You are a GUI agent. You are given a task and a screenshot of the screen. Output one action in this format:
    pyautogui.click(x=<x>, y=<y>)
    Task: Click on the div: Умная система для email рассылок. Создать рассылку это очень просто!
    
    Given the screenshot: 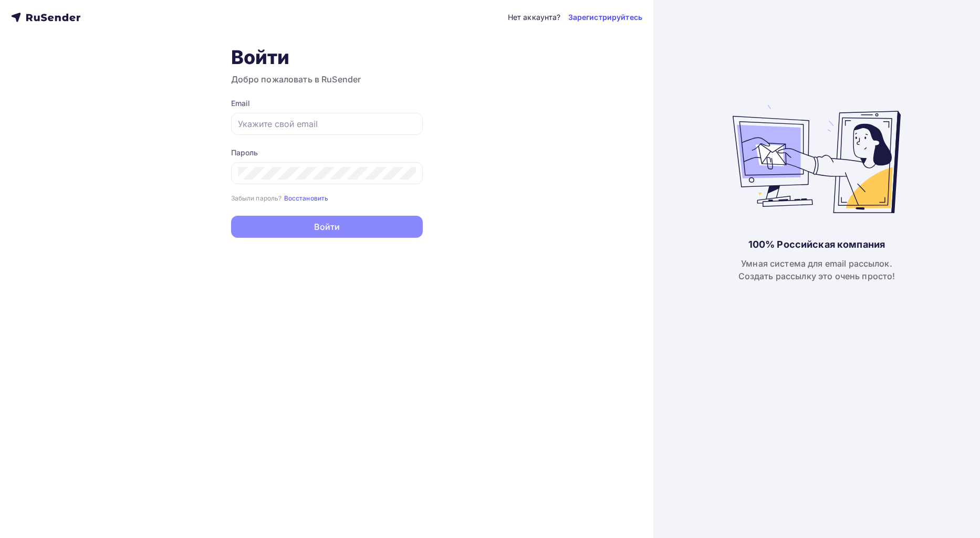 What is the action you would take?
    pyautogui.click(x=817, y=270)
    